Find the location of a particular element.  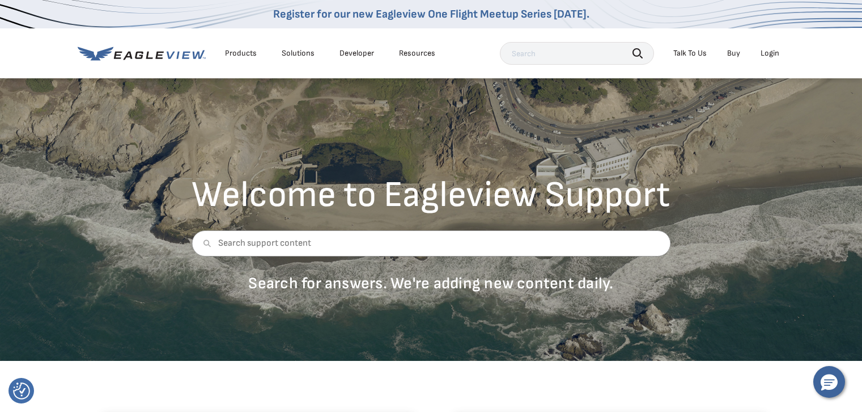

input: Search is located at coordinates (577, 53).